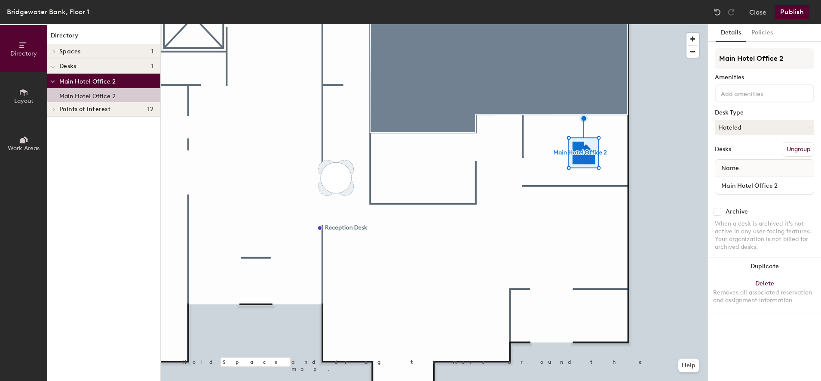  I want to click on button: Hoteled, so click(764, 127).